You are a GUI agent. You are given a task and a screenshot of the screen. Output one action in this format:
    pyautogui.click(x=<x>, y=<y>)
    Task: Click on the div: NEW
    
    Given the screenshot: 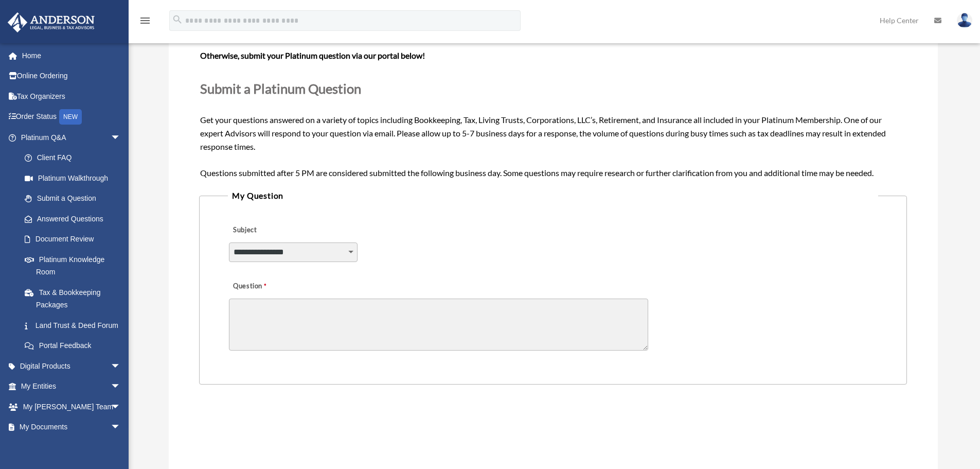 What is the action you would take?
    pyautogui.click(x=70, y=117)
    